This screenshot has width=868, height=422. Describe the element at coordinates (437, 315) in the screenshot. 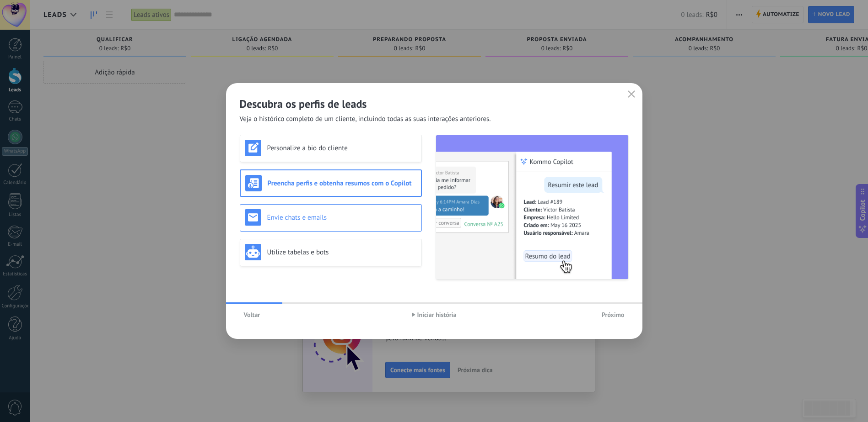

I see `span: Iniciar história` at that location.